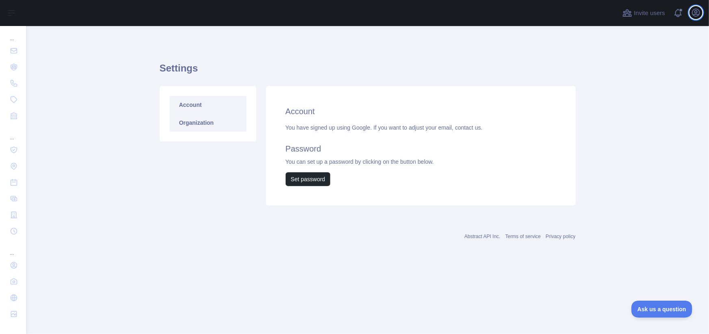 Image resolution: width=709 pixels, height=334 pixels. I want to click on div: You have signed up using Google. If you want to adjust your email, You can set up a password by c..., so click(421, 155).